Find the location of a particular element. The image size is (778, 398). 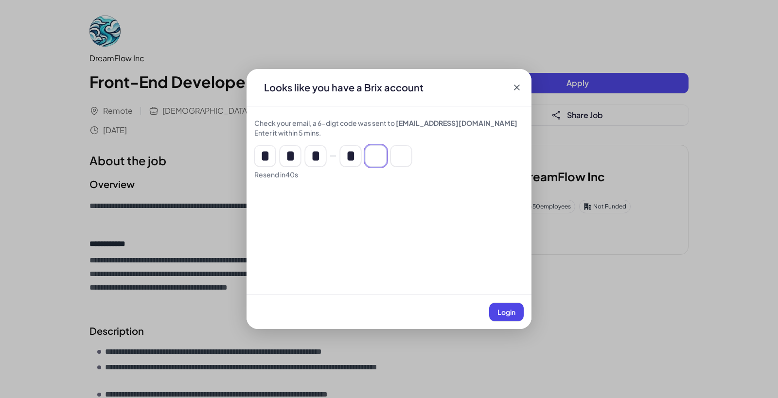

button: Login is located at coordinates (506, 312).